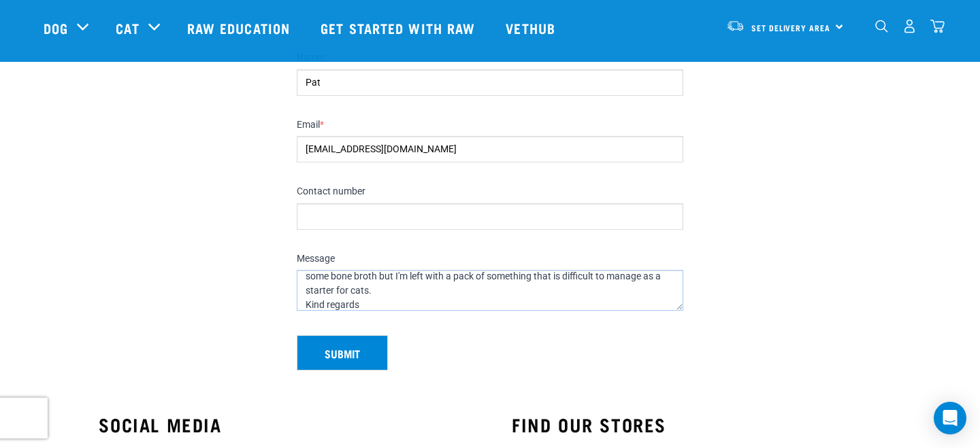 The height and width of the screenshot is (448, 980). What do you see at coordinates (791, 27) in the screenshot?
I see `span: Set Delivery Area` at bounding box center [791, 27].